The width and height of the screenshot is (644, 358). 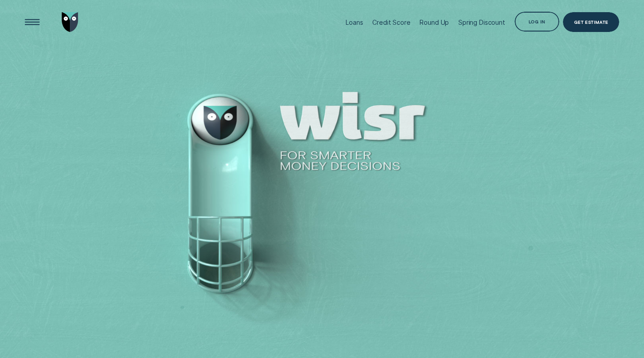 What do you see at coordinates (70, 22) in the screenshot?
I see `img: Wisr` at bounding box center [70, 22].